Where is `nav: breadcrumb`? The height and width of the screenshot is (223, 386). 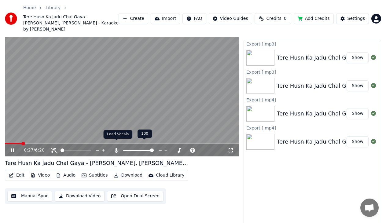
nav: breadcrumb is located at coordinates (71, 19).